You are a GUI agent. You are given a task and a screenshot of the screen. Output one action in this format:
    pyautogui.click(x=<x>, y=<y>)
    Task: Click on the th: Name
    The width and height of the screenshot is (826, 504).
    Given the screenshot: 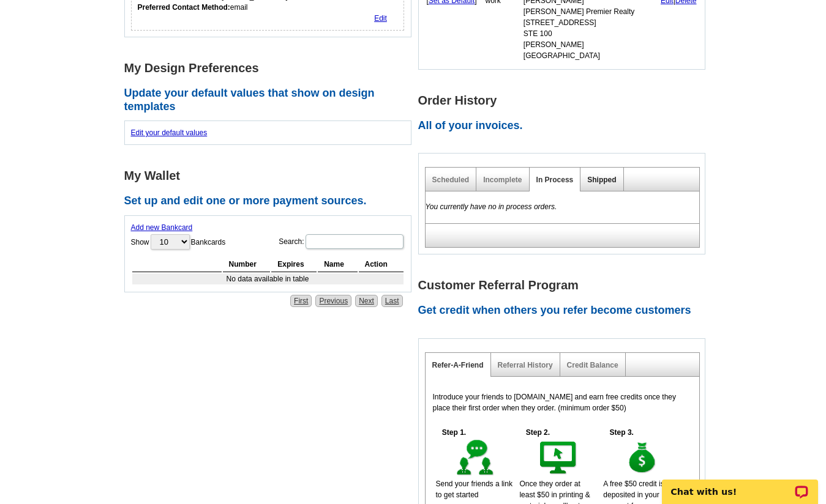 What is the action you would take?
    pyautogui.click(x=337, y=264)
    